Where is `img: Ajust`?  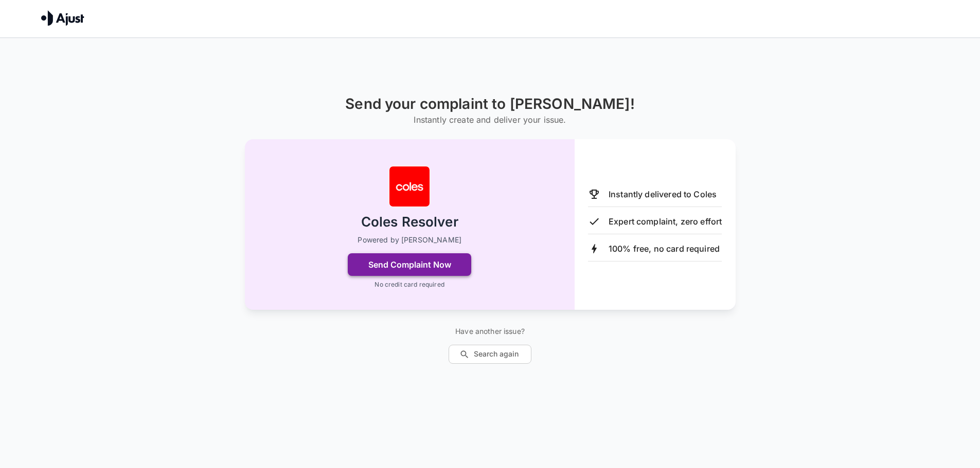 img: Ajust is located at coordinates (62, 18).